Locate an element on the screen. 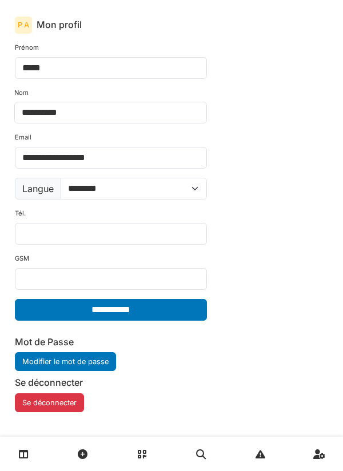 This screenshot has height=471, width=343. a: Modifier le mot de passe is located at coordinates (65, 361).